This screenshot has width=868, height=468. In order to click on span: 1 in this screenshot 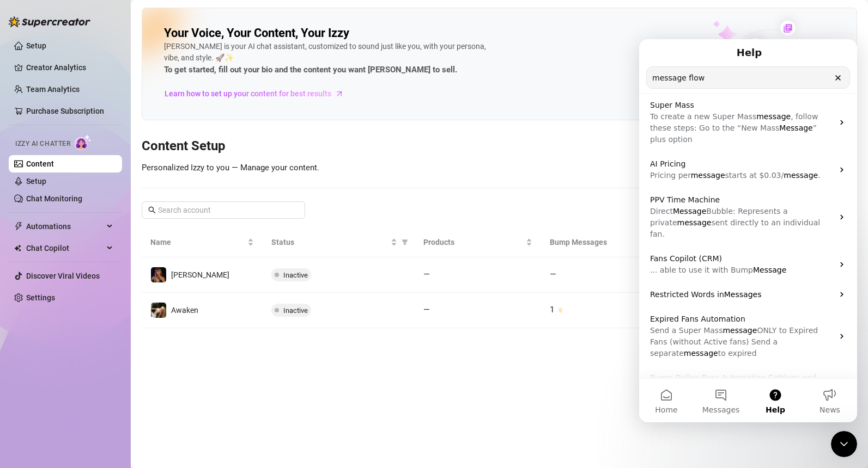, I will do `click(552, 310)`.